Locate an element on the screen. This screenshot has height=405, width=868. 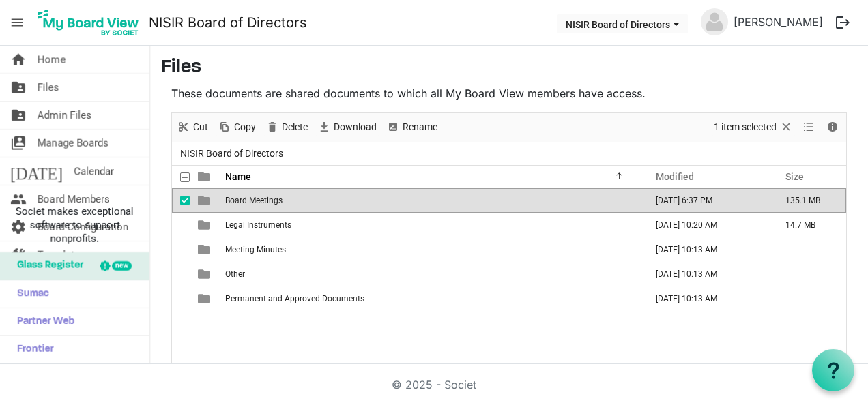
button: Details is located at coordinates (833, 127).